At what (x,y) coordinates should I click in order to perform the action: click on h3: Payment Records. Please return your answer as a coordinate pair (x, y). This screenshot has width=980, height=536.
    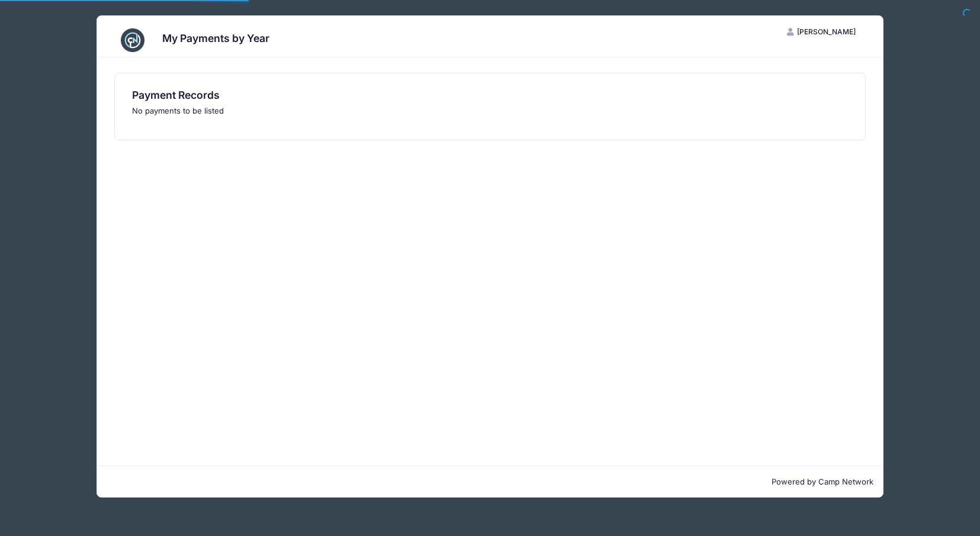
    Looking at the image, I should click on (490, 95).